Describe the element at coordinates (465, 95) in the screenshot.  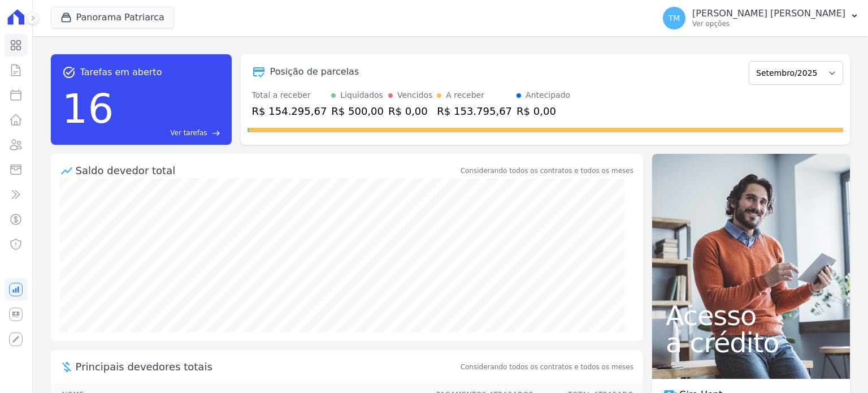
I see `div: A receber` at that location.